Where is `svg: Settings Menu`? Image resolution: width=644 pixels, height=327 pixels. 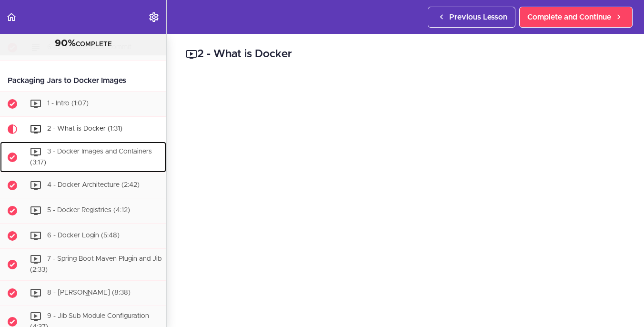 svg: Settings Menu is located at coordinates (154, 17).